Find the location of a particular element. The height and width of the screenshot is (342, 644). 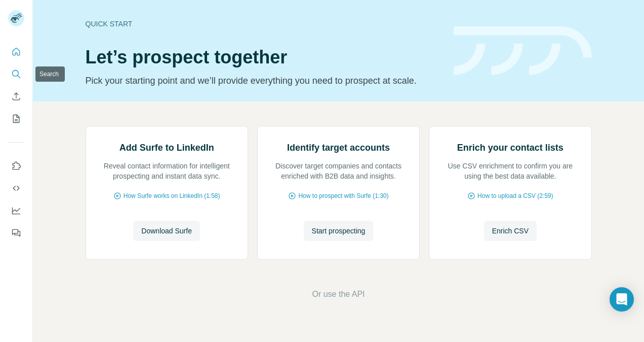

h2: Add Surfe to LinkedIn is located at coordinates (167, 147).